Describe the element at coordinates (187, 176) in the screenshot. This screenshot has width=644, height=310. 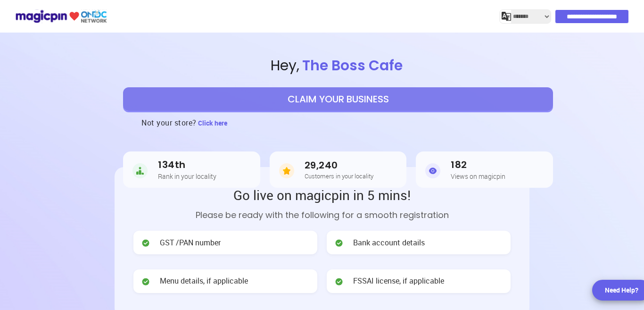
I see `h5: Rank in your locality` at that location.